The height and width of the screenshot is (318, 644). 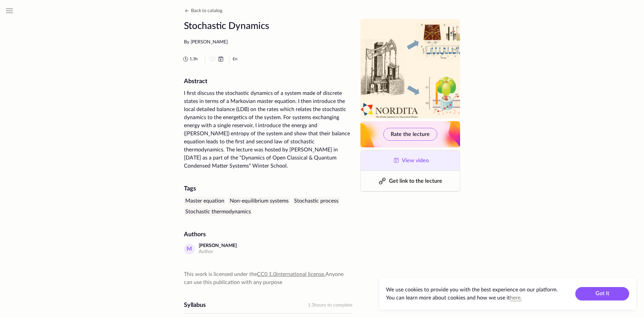 I want to click on div: Non-equilibrium systems, so click(x=259, y=201).